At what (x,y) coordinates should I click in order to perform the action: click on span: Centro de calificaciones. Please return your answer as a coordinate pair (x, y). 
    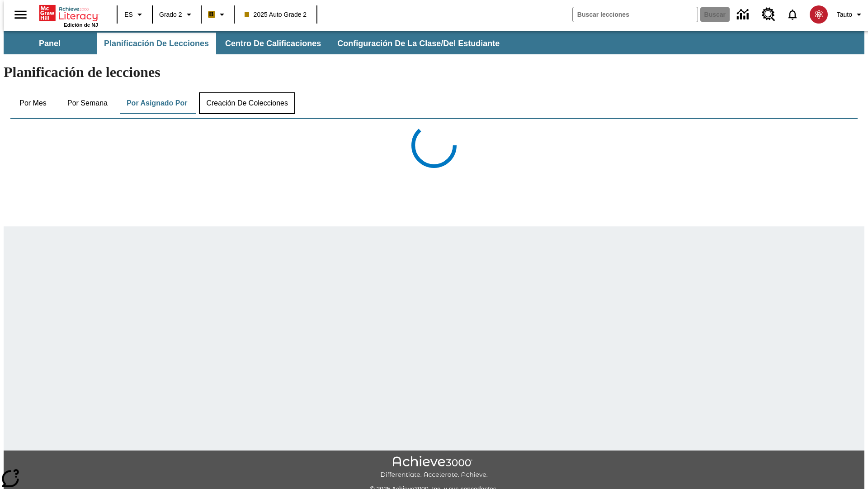
    Looking at the image, I should click on (273, 43).